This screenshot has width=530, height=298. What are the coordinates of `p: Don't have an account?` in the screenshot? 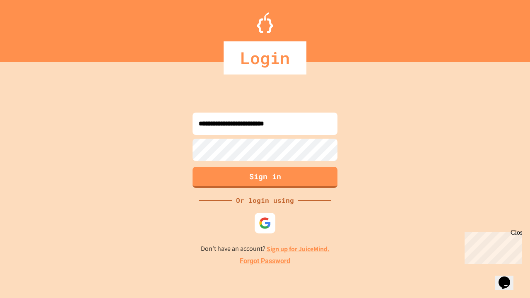 It's located at (265, 249).